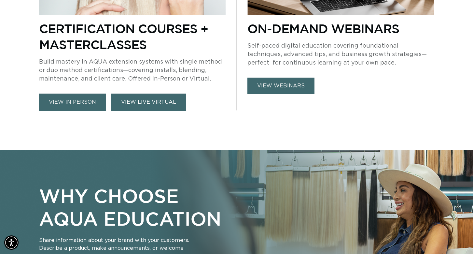 This screenshot has width=473, height=254. I want to click on p: WHY CHOOSE AQUA EDUCATION, so click(130, 207).